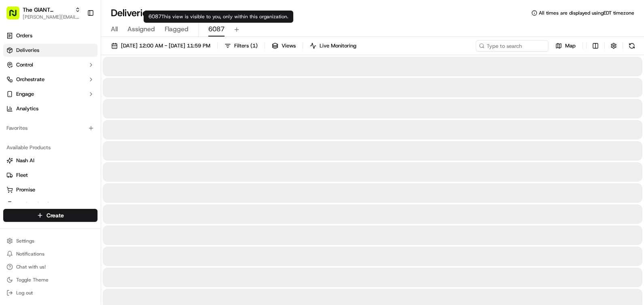 Image resolution: width=644 pixels, height=305 pixels. What do you see at coordinates (333, 46) in the screenshot?
I see `button: Live Monitoring` at bounding box center [333, 46].